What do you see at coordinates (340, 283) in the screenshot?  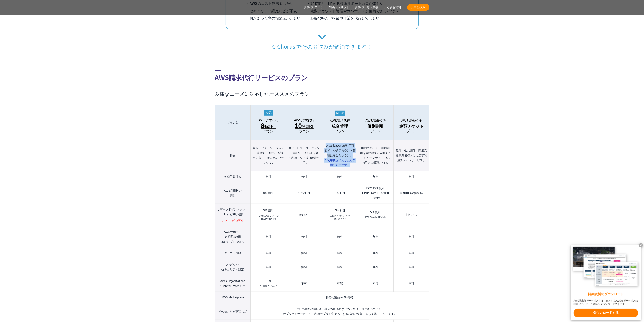 I see `td: 可能` at bounding box center [340, 283].